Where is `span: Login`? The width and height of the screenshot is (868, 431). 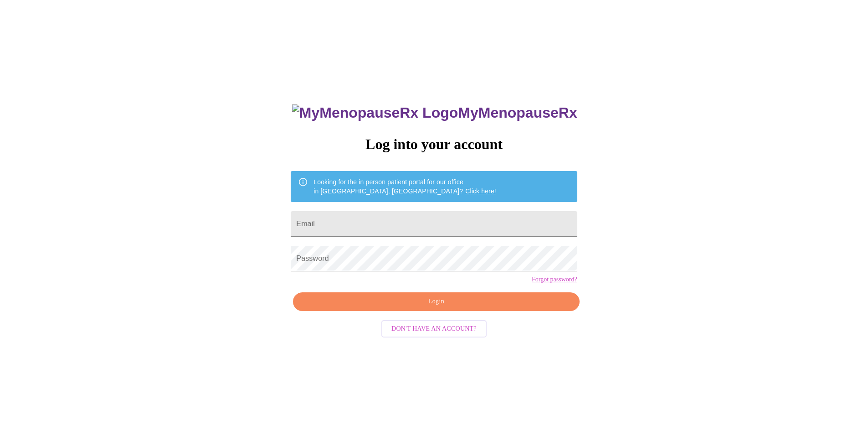 span: Login is located at coordinates (436, 302).